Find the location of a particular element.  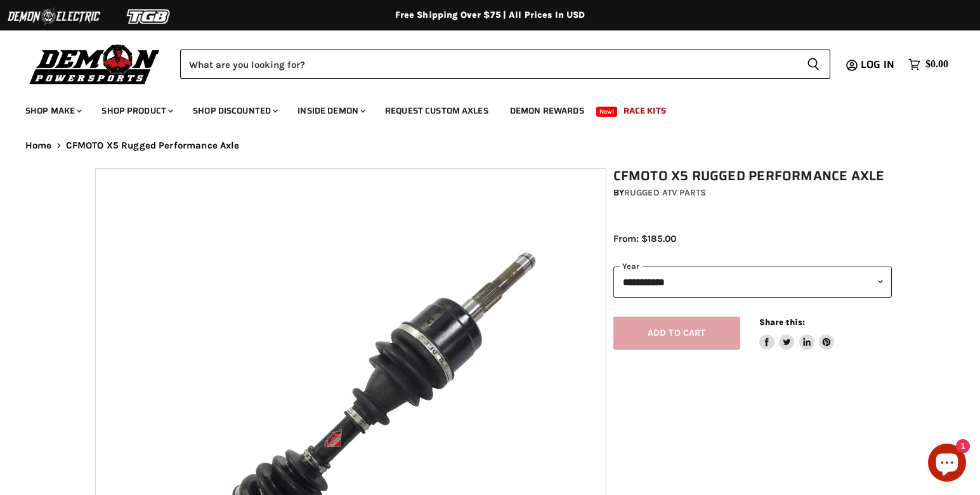

form: Product is located at coordinates (505, 64).